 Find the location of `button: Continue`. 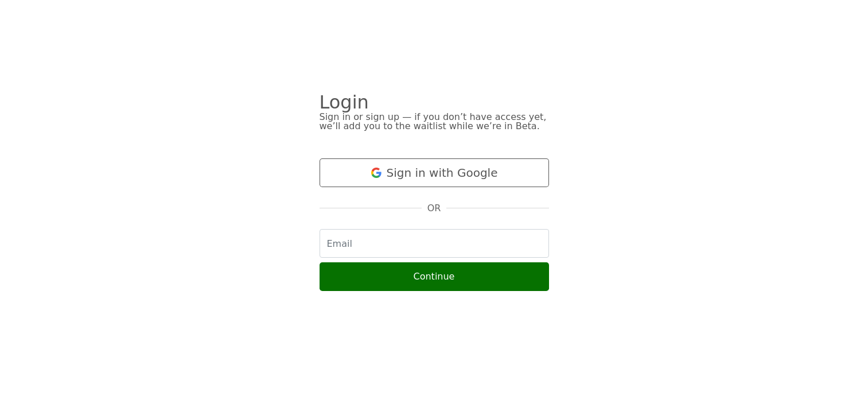

button: Continue is located at coordinates (434, 276).